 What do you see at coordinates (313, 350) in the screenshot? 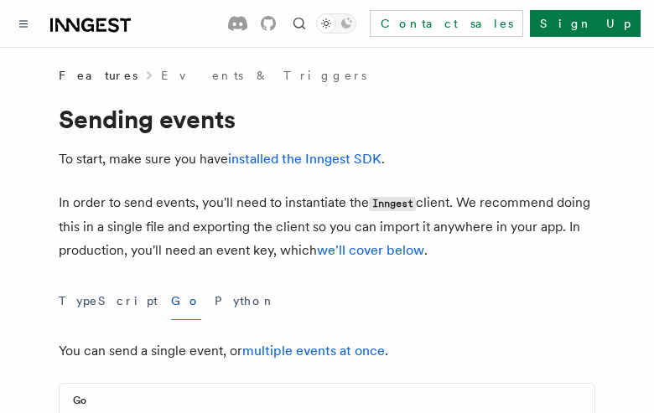
I see `a: multiple events at once` at bounding box center [313, 350].